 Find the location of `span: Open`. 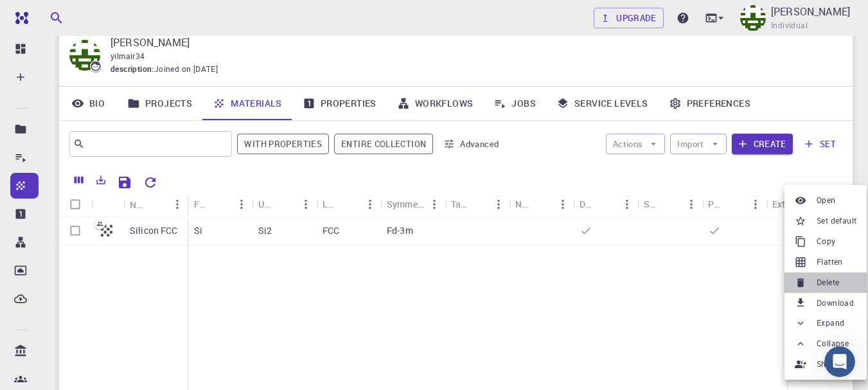

span: Open is located at coordinates (826, 201).